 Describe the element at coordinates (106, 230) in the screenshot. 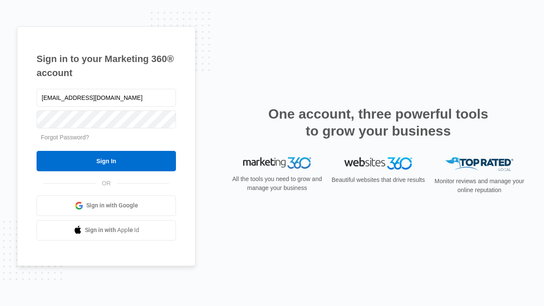

I see `a: Sign in with Apple Id` at that location.